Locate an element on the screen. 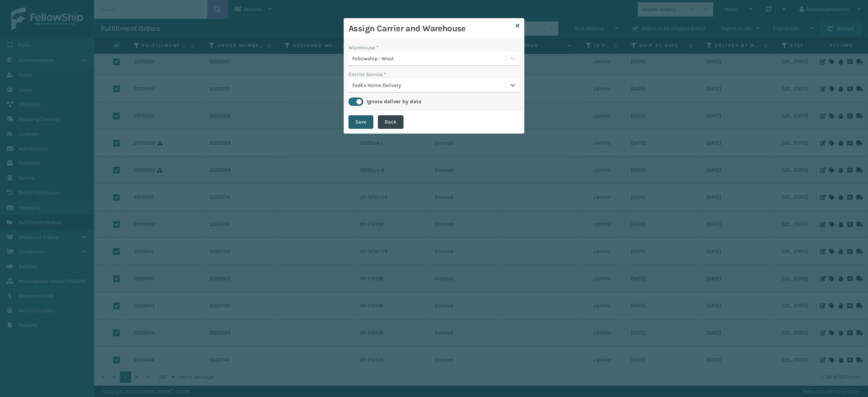 This screenshot has width=868, height=397. div: FedEx Home Delivery is located at coordinates (429, 85).